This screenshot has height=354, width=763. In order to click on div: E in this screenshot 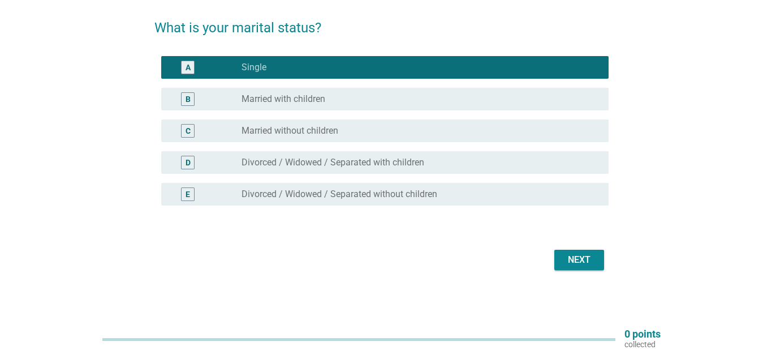, I will do `click(188, 194)`.